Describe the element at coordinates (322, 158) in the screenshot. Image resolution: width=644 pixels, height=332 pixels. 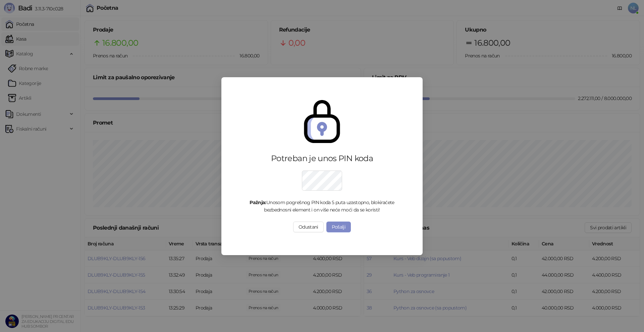
I see `div: Potreban je unos PIN koda` at that location.